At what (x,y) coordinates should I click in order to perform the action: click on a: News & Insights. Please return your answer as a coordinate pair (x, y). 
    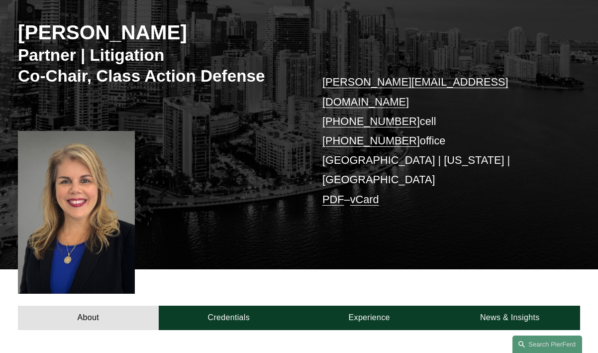
    Looking at the image, I should click on (509, 317).